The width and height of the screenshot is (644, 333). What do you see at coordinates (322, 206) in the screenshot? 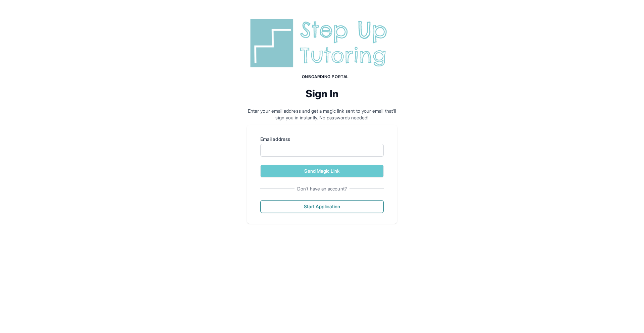
I see `button: Start Application` at bounding box center [322, 206].